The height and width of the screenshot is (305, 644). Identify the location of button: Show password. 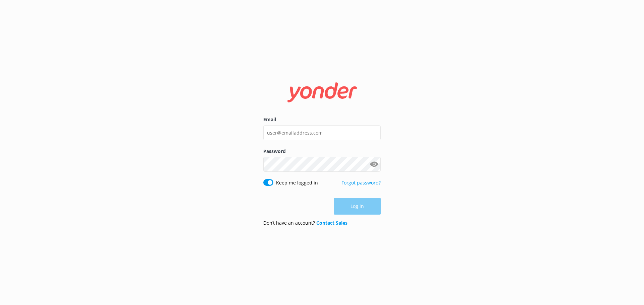
(374, 164).